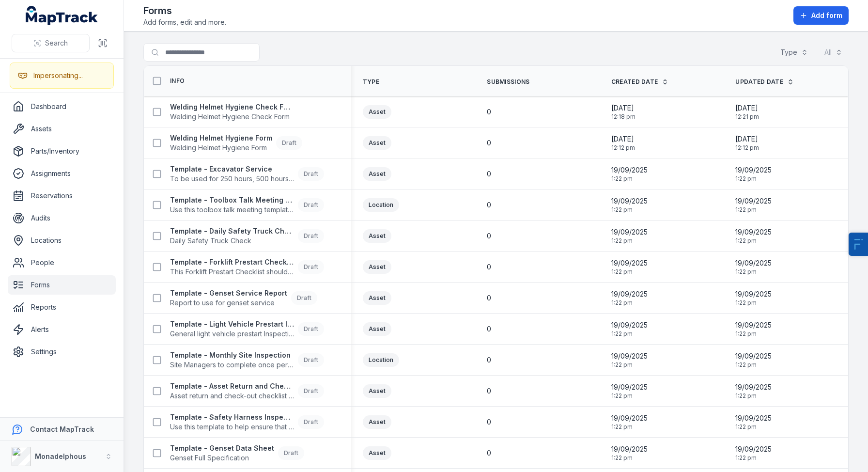 The width and height of the screenshot is (868, 472). Describe the element at coordinates (232, 112) in the screenshot. I see `a: Welding Helmet Hygiene Check FormWelding Helmet Hygiene Check Form` at that location.